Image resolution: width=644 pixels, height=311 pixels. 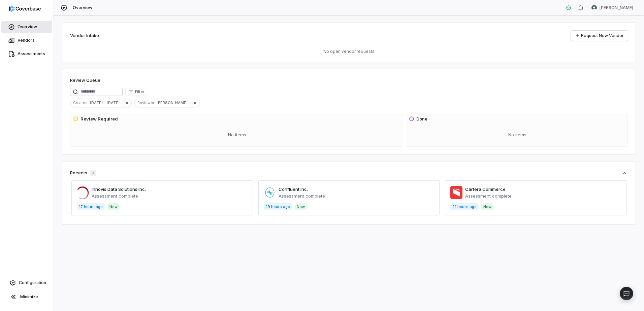 What do you see at coordinates (83, 173) in the screenshot?
I see `div: Recents` at bounding box center [83, 173].